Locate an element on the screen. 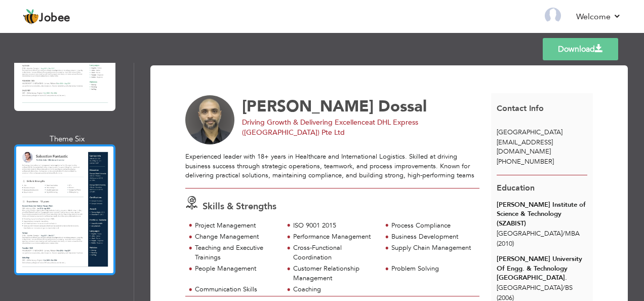 Image resolution: width=644 pixels, height=301 pixels. a: Download is located at coordinates (580, 49).